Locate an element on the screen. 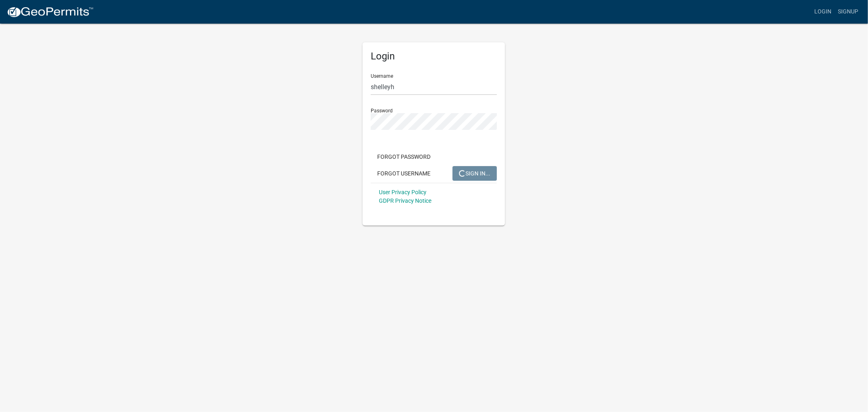 Image resolution: width=868 pixels, height=412 pixels. a: Signup is located at coordinates (848, 12).